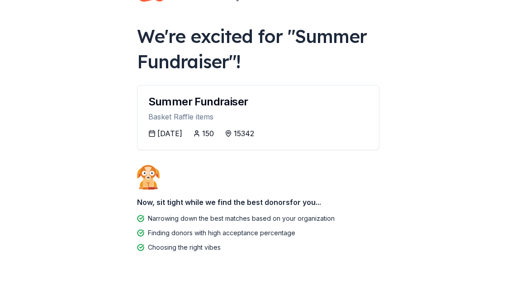  I want to click on div: Narrowing down the best matches based on your organization, so click(241, 219).